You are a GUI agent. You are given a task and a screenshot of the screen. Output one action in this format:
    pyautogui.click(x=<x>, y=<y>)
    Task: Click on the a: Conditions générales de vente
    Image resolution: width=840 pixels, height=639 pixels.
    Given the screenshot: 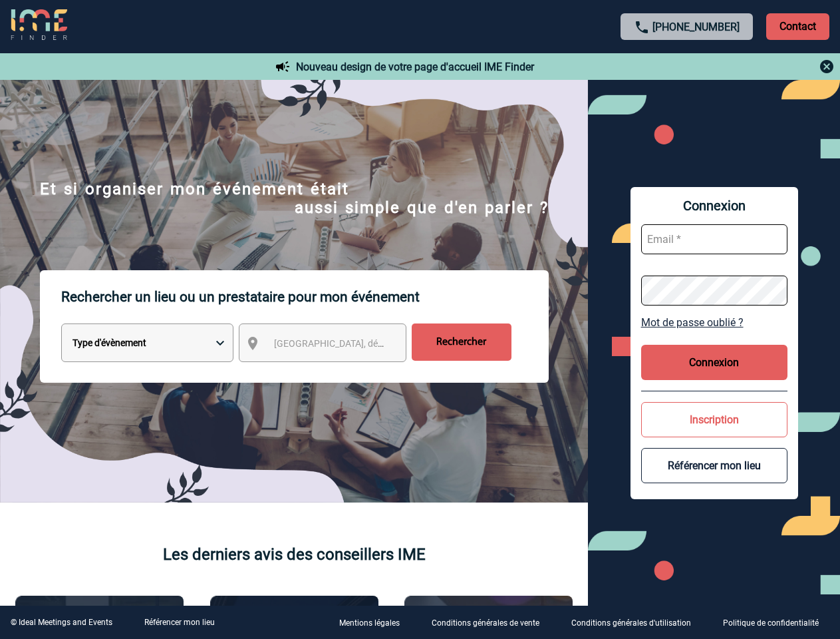 What is the action you would take?
    pyautogui.click(x=491, y=623)
    